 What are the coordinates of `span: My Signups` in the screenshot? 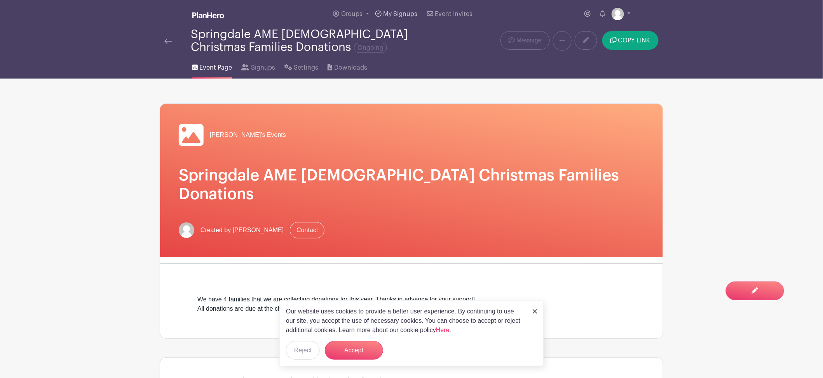 It's located at (401, 14).